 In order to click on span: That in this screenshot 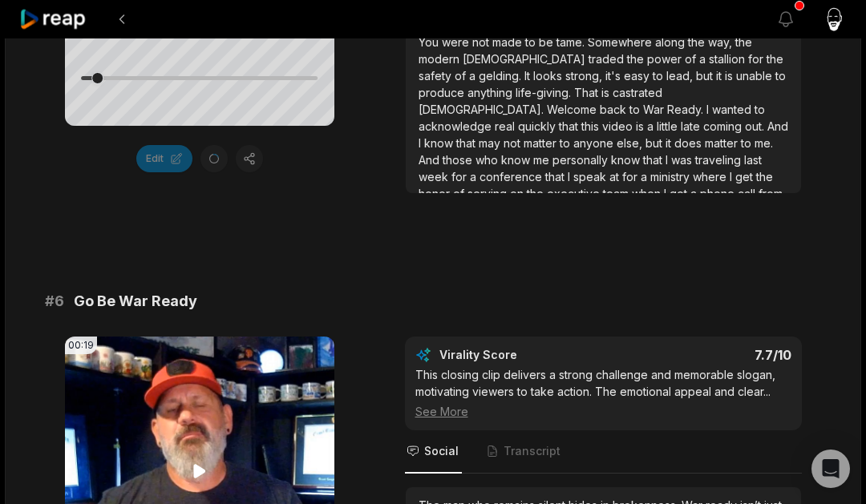, I will do `click(588, 92)`.